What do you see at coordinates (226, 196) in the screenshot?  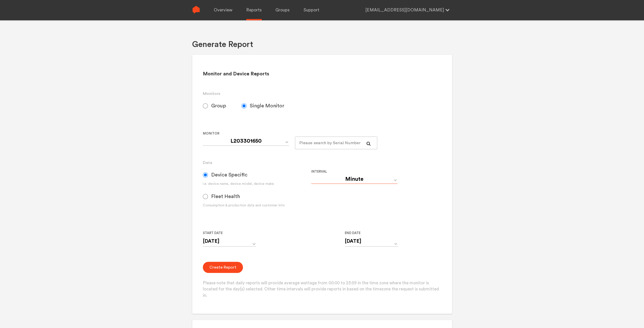 I see `span: Fleet Health` at bounding box center [226, 196].